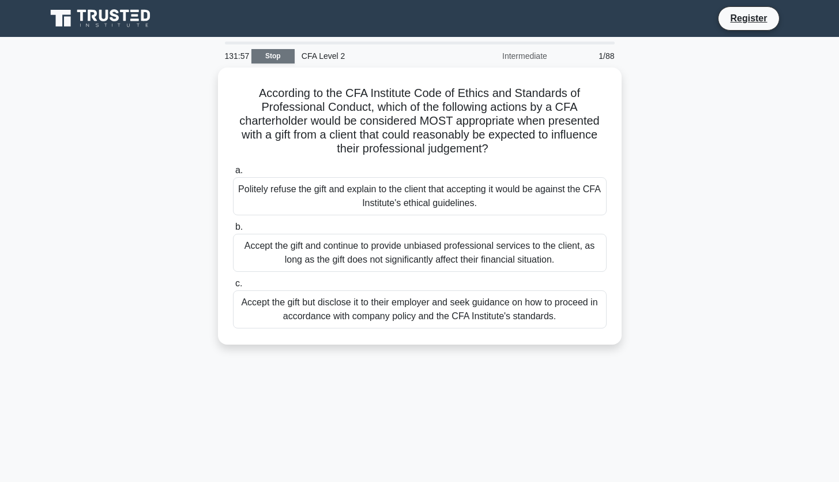 This screenshot has width=839, height=482. What do you see at coordinates (420, 121) in the screenshot?
I see `h5: According to the CFA Institute Code of Ethics and Standards of Professional Conduct, which of the...` at bounding box center [420, 121].